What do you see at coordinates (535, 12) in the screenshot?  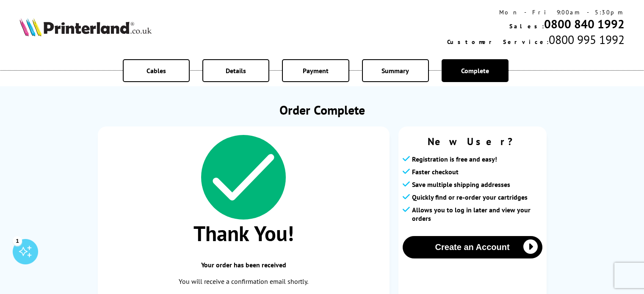 I see `div: Mon - Fri 9:00am - 5:30pm` at bounding box center [535, 12].